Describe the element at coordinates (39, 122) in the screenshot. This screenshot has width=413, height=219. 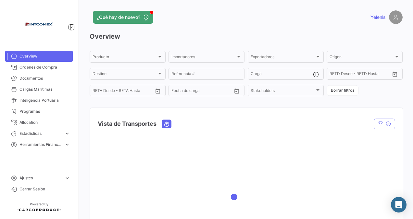
I see `a: Allocation` at that location.